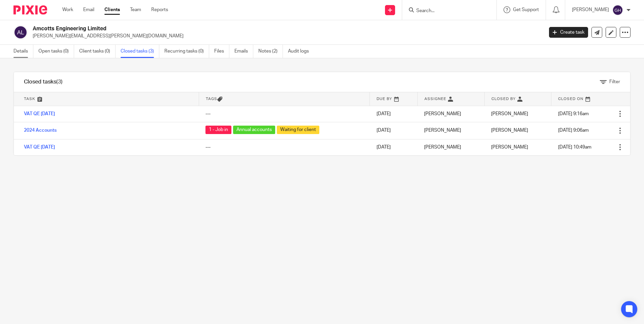 The height and width of the screenshot is (324, 644). What do you see at coordinates (140, 51) in the screenshot?
I see `a: Closed tasks (3)` at bounding box center [140, 51].